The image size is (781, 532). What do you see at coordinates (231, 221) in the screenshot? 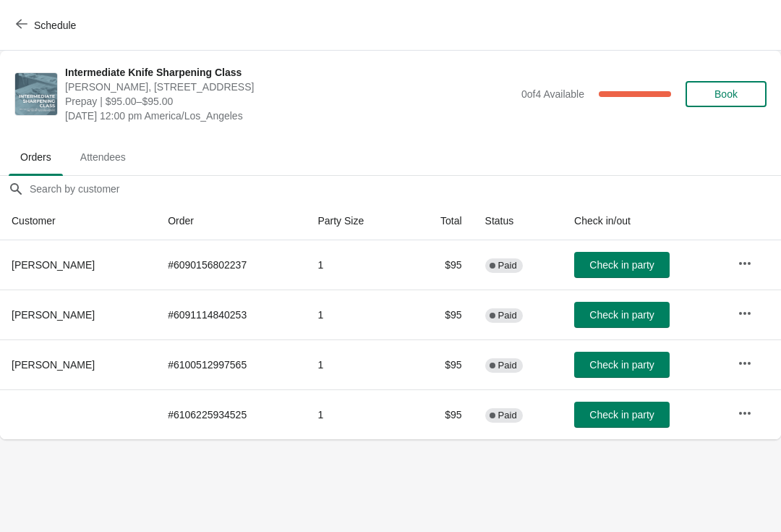
I see `th: Order` at bounding box center [231, 221].